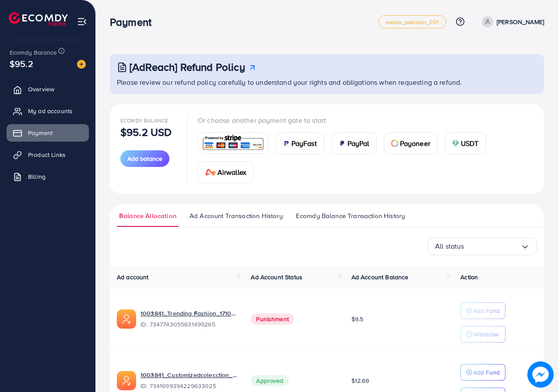 This screenshot has width=558, height=392. Describe the element at coordinates (411, 143) in the screenshot. I see `a: cardPayoneer` at that location.